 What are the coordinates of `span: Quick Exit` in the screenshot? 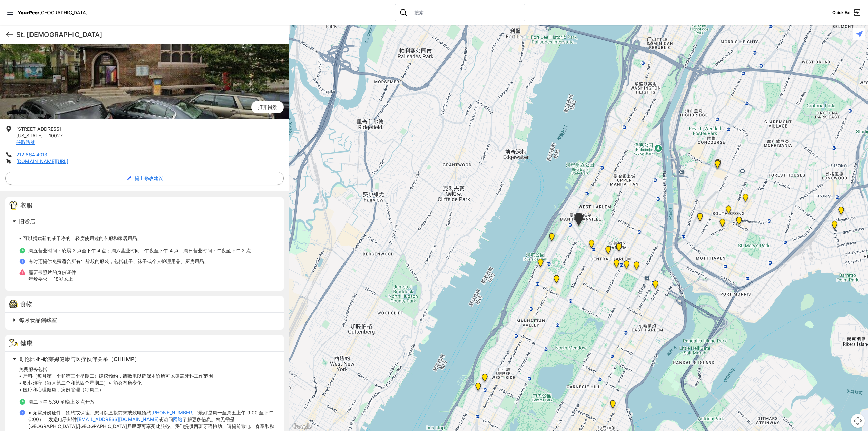 It's located at (842, 12).